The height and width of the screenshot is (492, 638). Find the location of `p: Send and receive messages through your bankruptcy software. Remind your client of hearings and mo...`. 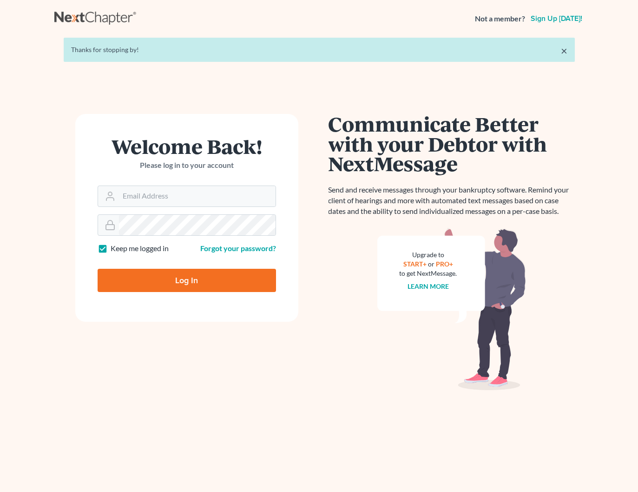

p: Send and receive messages through your bankruptcy software. Remind your client of hearings and mo... is located at coordinates (452, 200).